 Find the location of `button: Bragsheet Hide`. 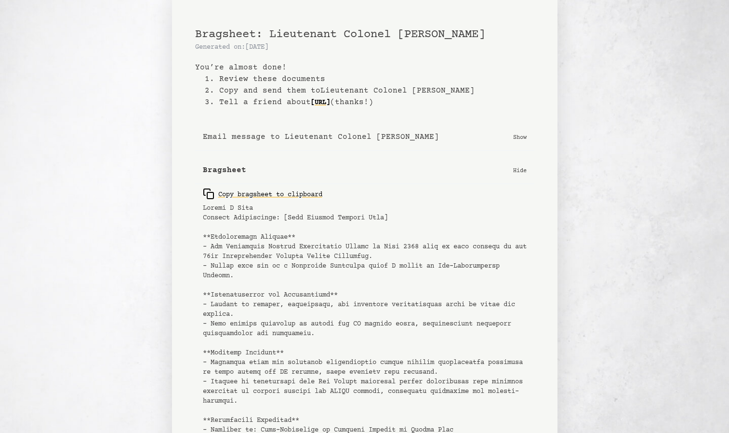

button: Bragsheet Hide is located at coordinates (365, 170).